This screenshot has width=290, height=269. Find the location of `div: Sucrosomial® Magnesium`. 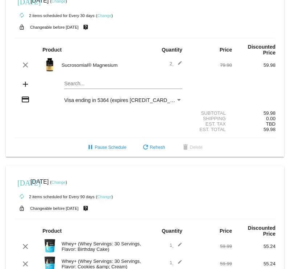

div: Sucrosomial® Magnesium is located at coordinates (102, 65).